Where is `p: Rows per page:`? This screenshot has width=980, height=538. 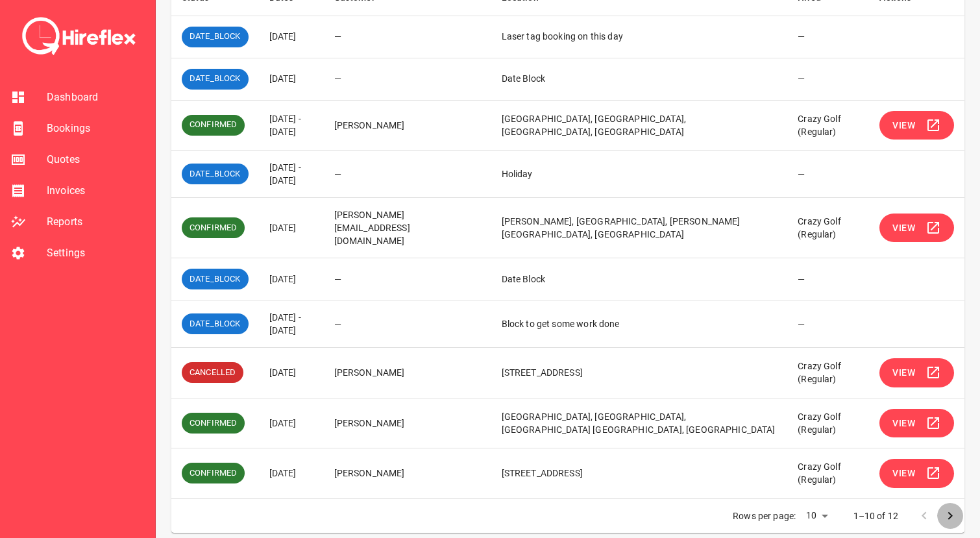
p: Rows per page: is located at coordinates (764, 516).